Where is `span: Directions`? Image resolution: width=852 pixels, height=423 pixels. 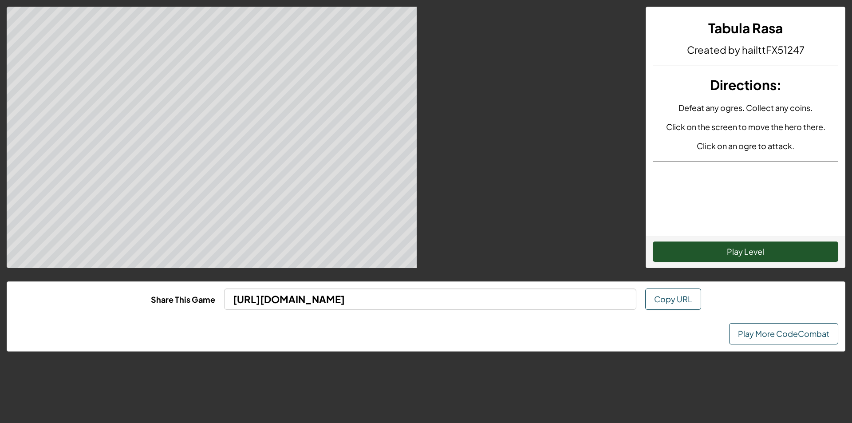
span: Directions is located at coordinates (744, 85).